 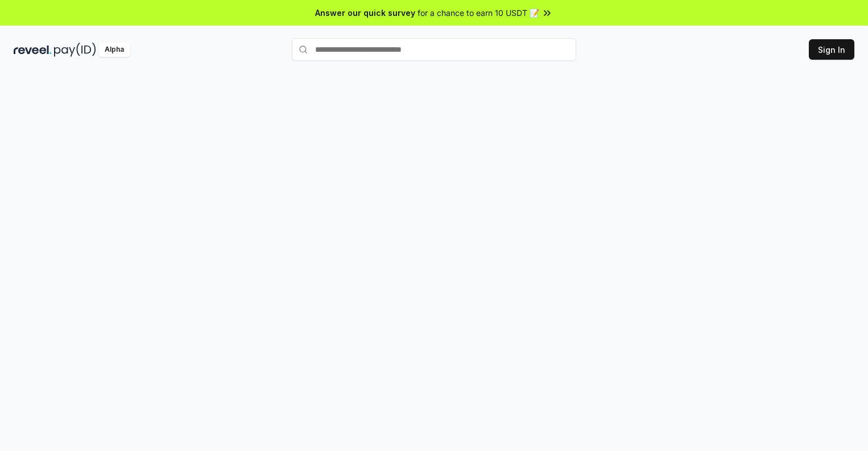 I want to click on img: pay_id, so click(x=75, y=50).